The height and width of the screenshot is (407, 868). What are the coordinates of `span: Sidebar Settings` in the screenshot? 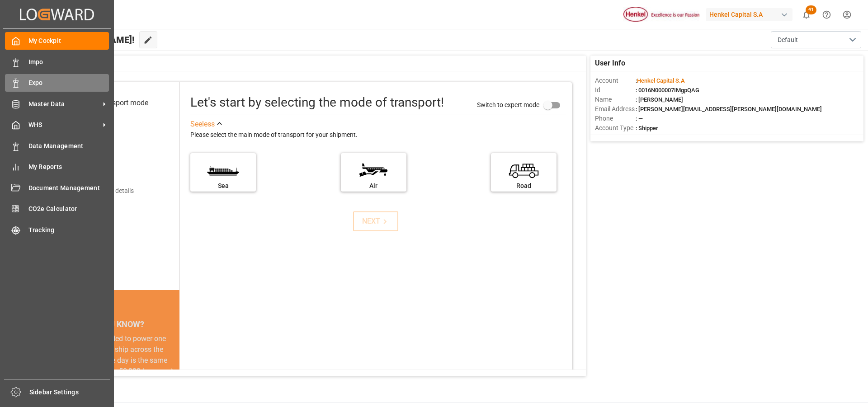 It's located at (70, 392).